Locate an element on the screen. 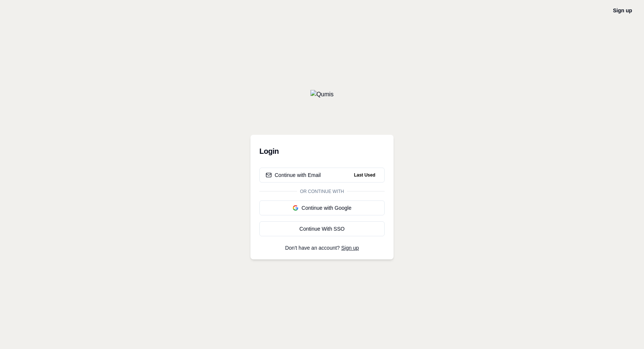 The height and width of the screenshot is (349, 644). p: Don't have an account? is located at coordinates (322, 248).